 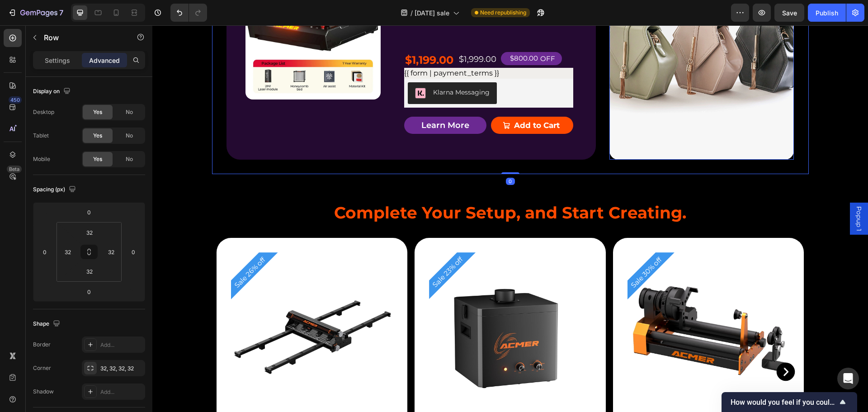 I want to click on p: 7, so click(x=61, y=13).